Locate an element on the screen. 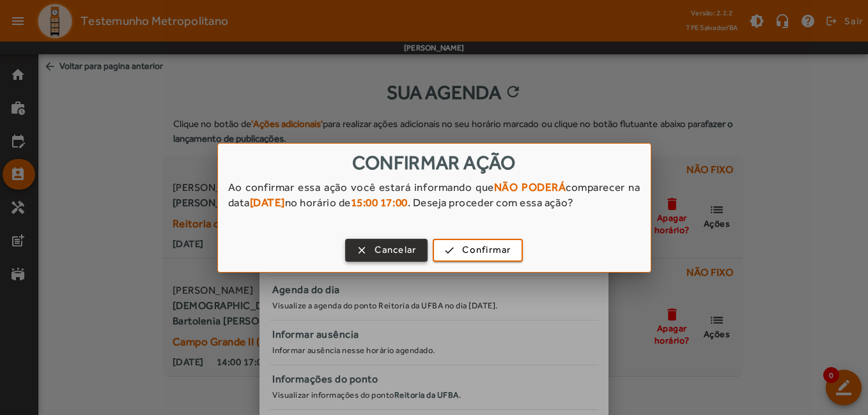 This screenshot has height=415, width=868. div: Ao confirmar essa ação você estará informando que comparecer na data no horário de . Deseja proce... is located at coordinates (434, 201).